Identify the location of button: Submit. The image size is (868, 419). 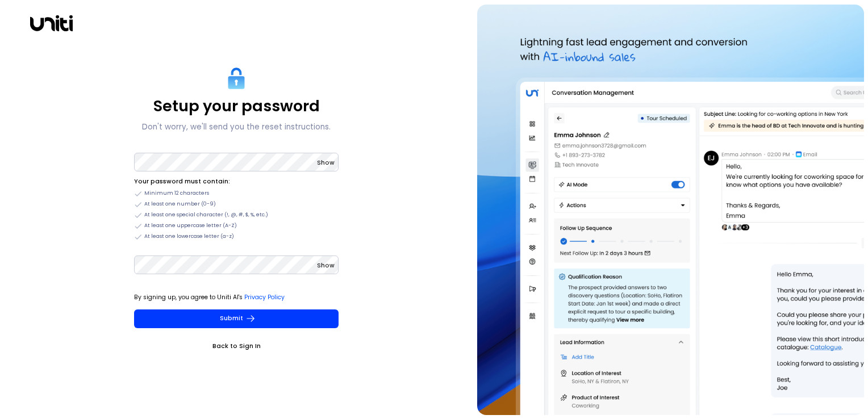
(236, 319).